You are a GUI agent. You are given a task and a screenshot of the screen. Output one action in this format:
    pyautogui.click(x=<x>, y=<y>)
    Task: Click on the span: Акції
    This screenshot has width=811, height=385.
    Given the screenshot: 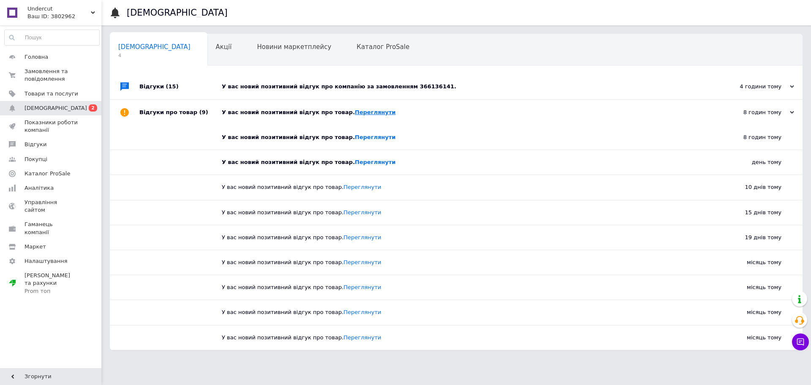 What is the action you would take?
    pyautogui.click(x=224, y=47)
    